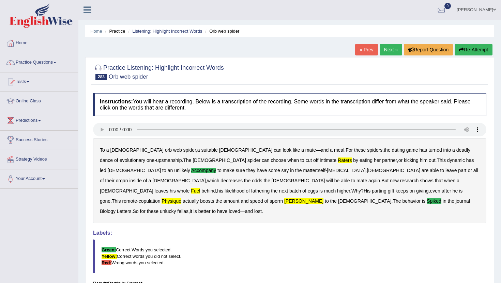 This screenshot has height=283, width=501. Describe the element at coordinates (274, 171) in the screenshot. I see `b: some` at that location.